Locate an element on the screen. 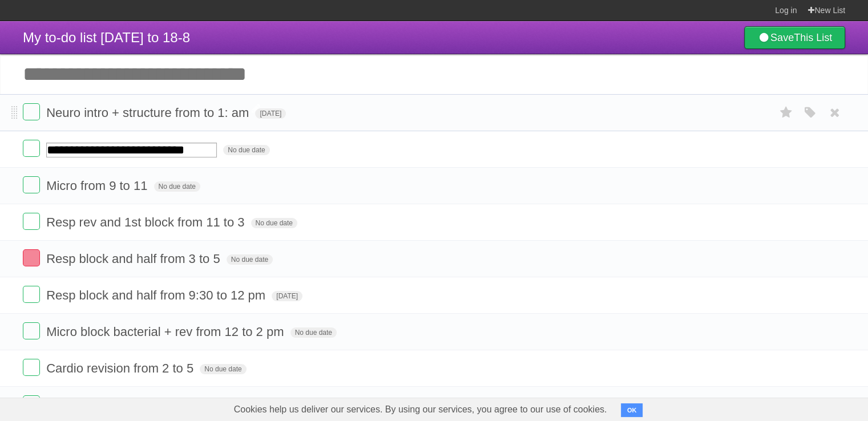 This screenshot has height=421, width=868. span: Micro block bacterial + rev from 12 to 2 pm is located at coordinates (166, 332).